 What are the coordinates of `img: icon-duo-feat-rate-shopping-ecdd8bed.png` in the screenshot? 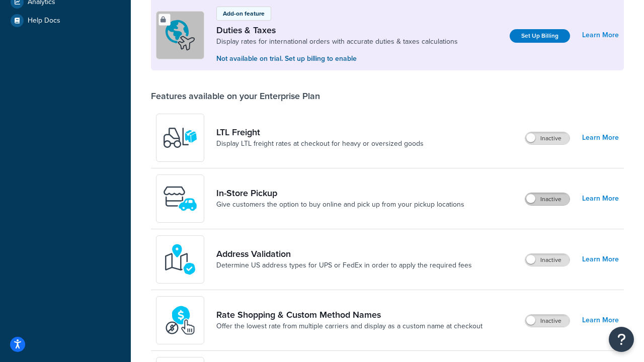 It's located at (180, 320).